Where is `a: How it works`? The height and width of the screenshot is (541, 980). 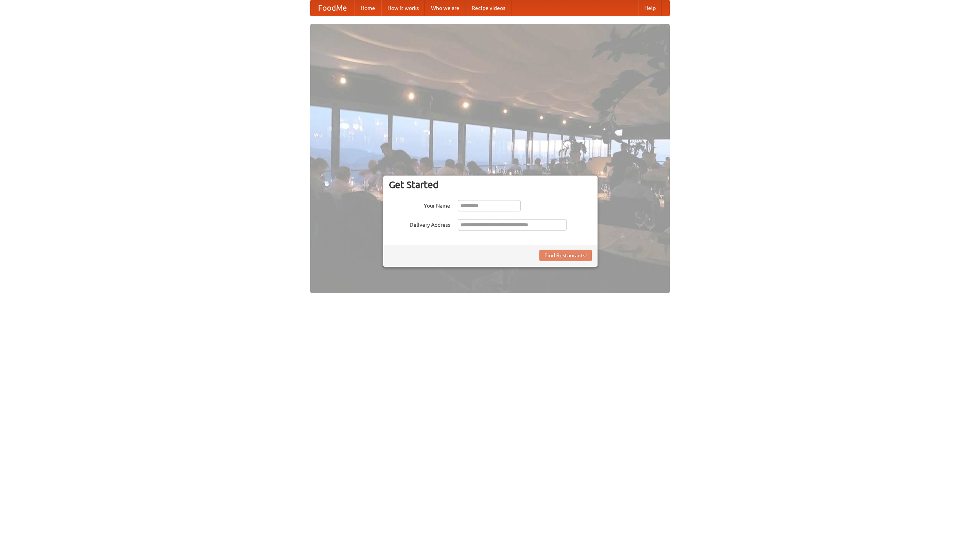 a: How it works is located at coordinates (403, 8).